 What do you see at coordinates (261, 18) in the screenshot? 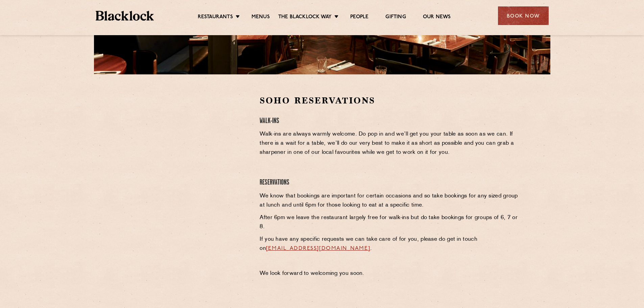
I see `a: Menus` at bounding box center [261, 18].